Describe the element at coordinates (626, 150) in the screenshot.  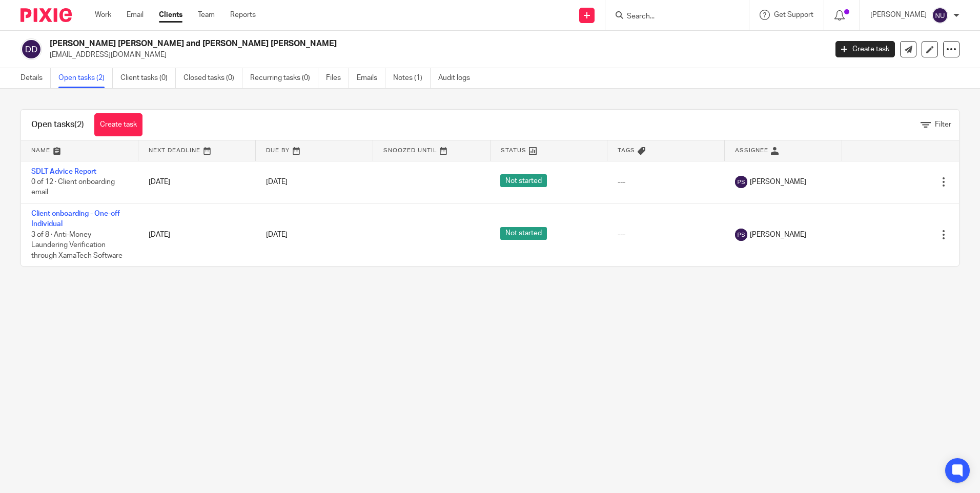
I see `span: Tags` at that location.